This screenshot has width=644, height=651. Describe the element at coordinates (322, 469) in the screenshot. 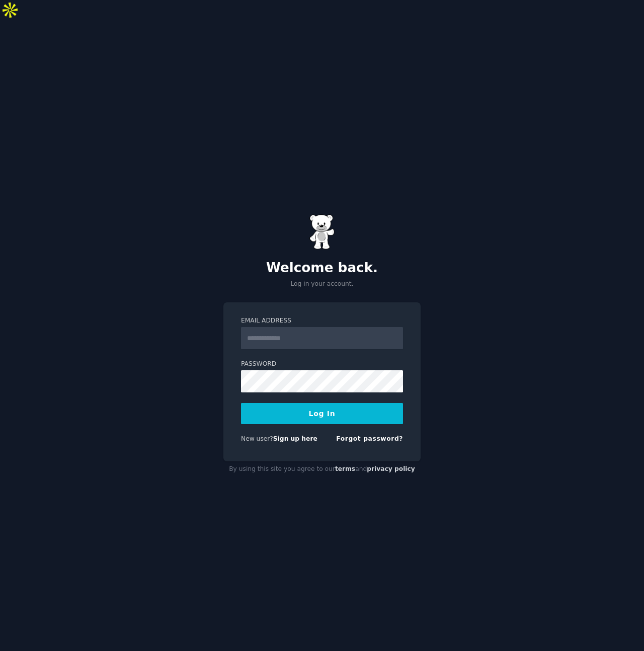

I see `div: By using this site you agree to our and` at that location.